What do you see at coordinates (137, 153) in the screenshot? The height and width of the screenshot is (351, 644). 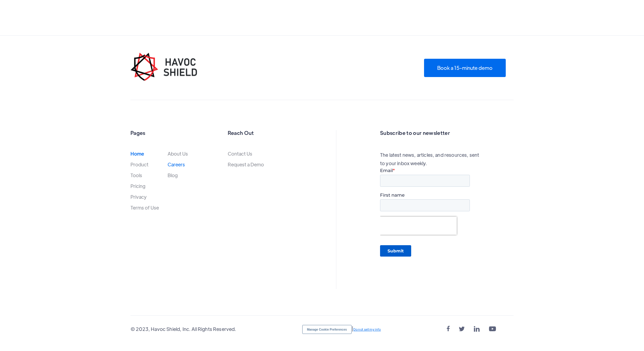 I see `a: Home` at bounding box center [137, 153].